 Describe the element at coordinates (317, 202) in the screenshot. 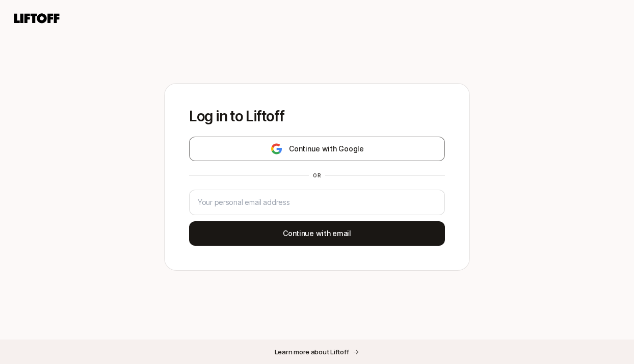

I see `input: Your personal email address` at that location.